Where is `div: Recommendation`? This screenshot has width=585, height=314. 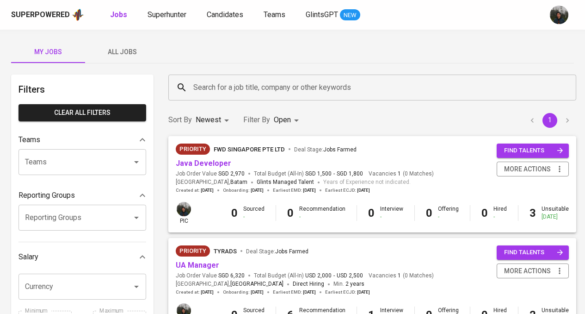 div: Recommendation is located at coordinates (322, 213).